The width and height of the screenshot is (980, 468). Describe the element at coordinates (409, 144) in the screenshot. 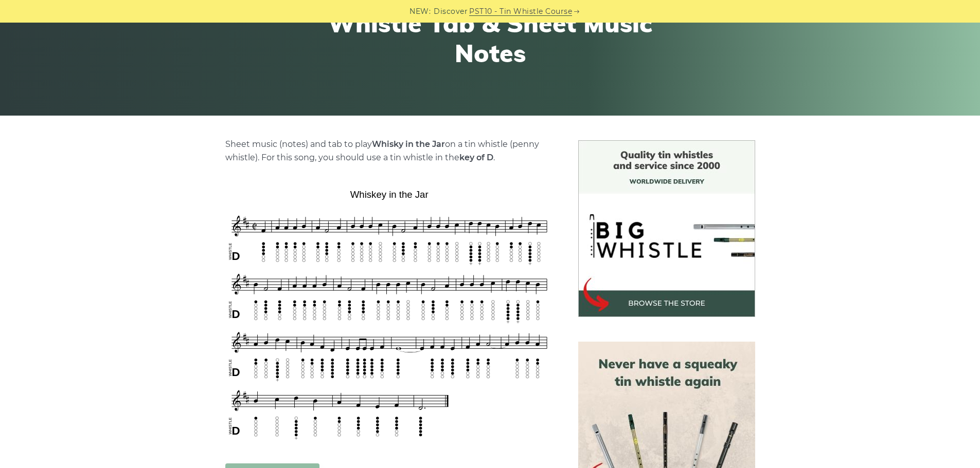

I see `strong: Whisky in the Jar` at that location.